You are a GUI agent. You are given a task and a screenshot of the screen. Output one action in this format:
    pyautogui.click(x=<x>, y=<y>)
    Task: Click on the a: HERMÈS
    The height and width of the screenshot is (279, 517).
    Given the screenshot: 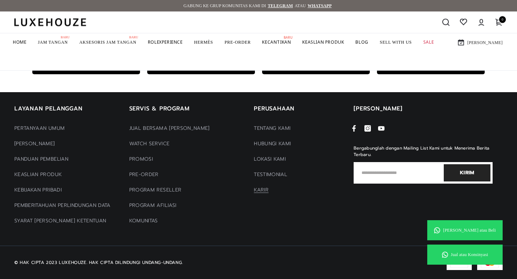 What is the action you would take?
    pyautogui.click(x=204, y=43)
    